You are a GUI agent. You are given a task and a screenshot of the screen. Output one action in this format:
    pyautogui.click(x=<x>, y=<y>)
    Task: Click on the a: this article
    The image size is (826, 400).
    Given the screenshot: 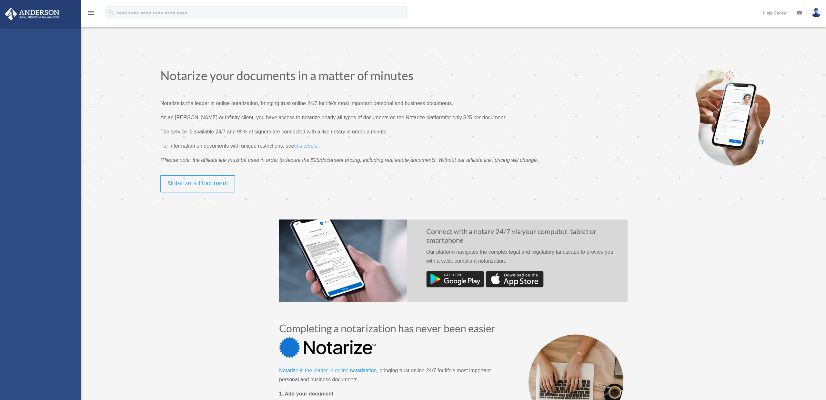 What is the action you would take?
    pyautogui.click(x=305, y=147)
    